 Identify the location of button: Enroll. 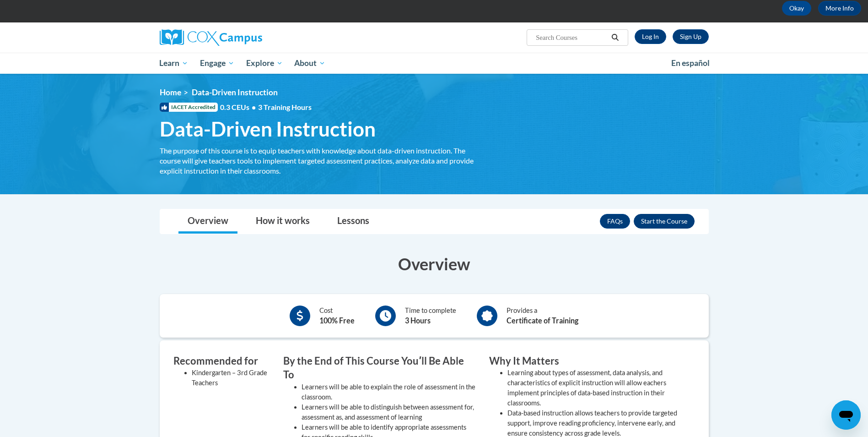
(663, 221).